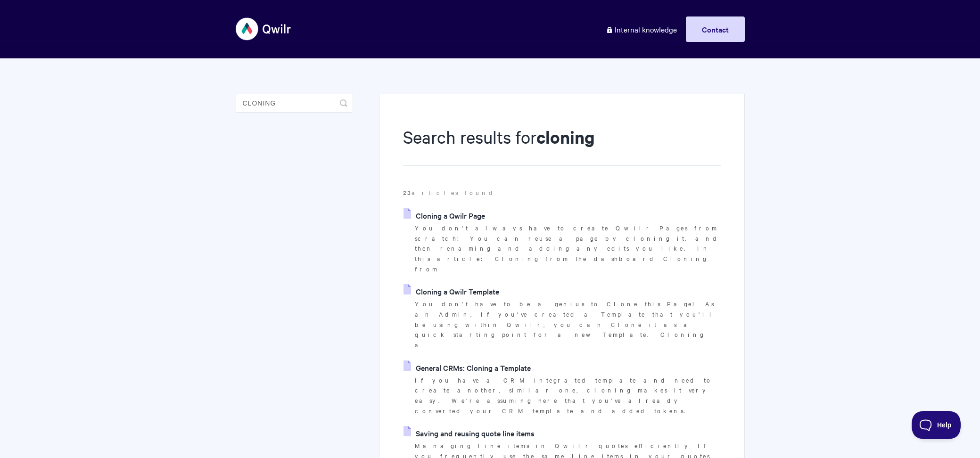  What do you see at coordinates (444, 215) in the screenshot?
I see `a: Cloning a Qwilr Page` at bounding box center [444, 215].